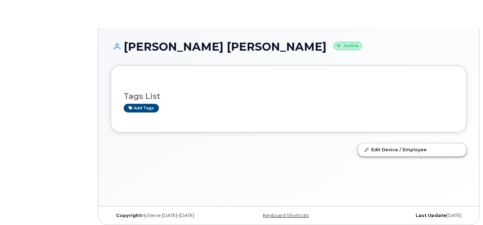  What do you see at coordinates (412, 150) in the screenshot?
I see `a: Edit Device / Employee` at bounding box center [412, 150].